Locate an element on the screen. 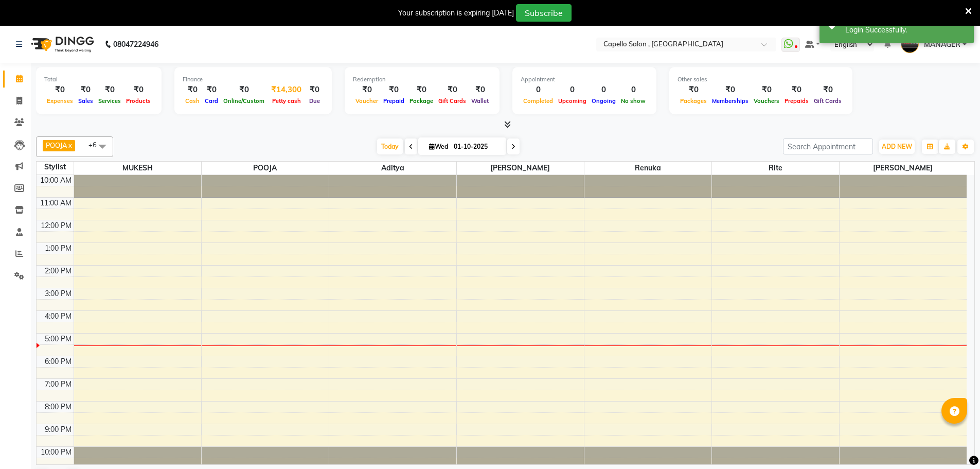 The height and width of the screenshot is (469, 980). div: 1:00 PM is located at coordinates (58, 248).